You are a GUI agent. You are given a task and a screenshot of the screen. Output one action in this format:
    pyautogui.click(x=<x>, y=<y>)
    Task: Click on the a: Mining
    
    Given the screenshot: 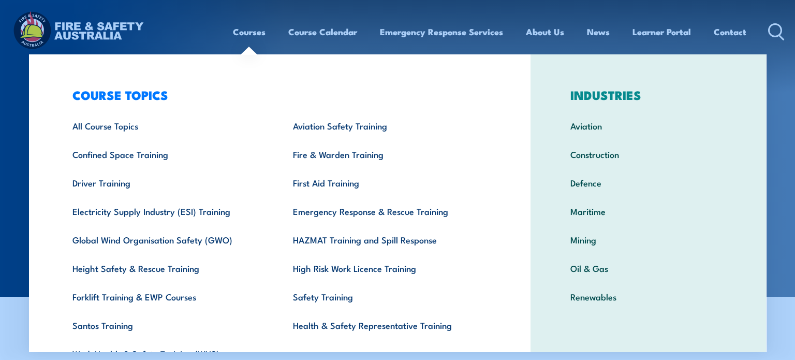 What is the action you would take?
    pyautogui.click(x=648, y=239)
    